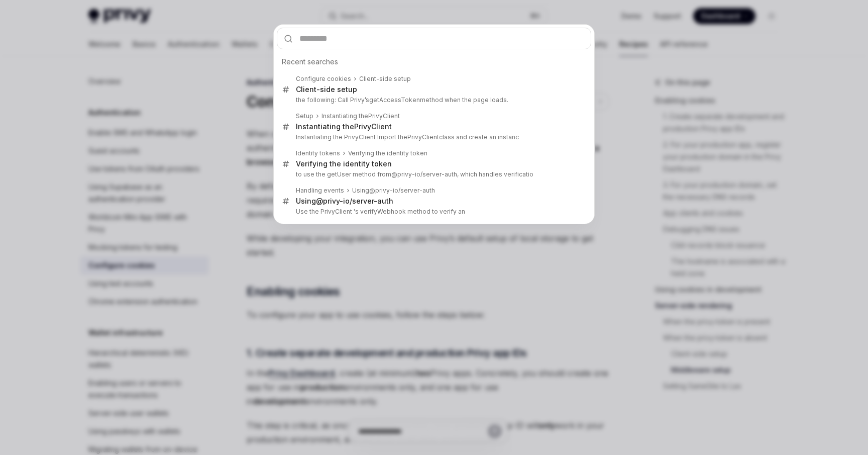  What do you see at coordinates (433, 100) in the screenshot?
I see `p: the following: Call Privy’s method when the page loads.` at bounding box center [433, 100].